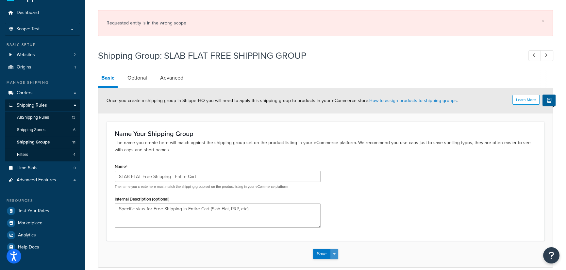  I want to click on span: Marketplace, so click(30, 223).